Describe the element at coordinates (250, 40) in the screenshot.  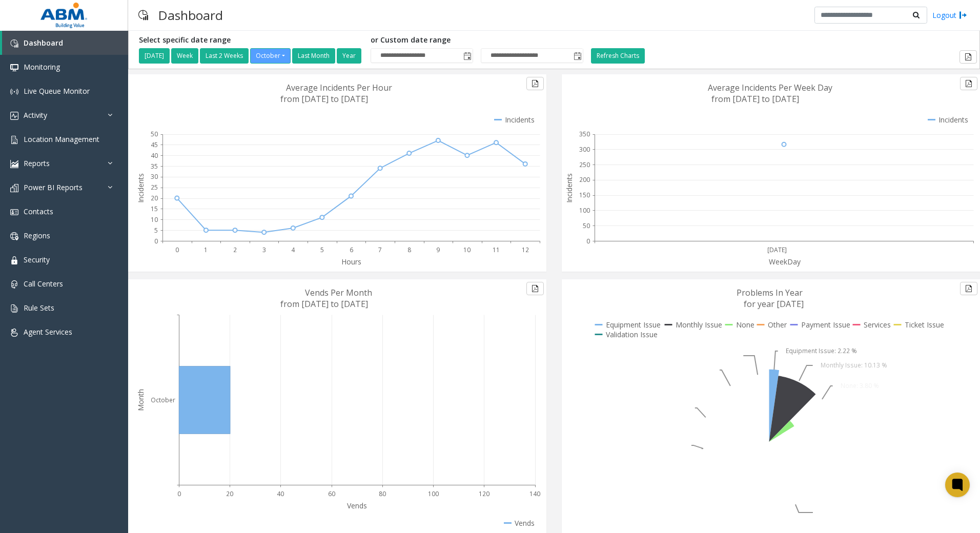
I see `h5: Select specific date range` at that location.